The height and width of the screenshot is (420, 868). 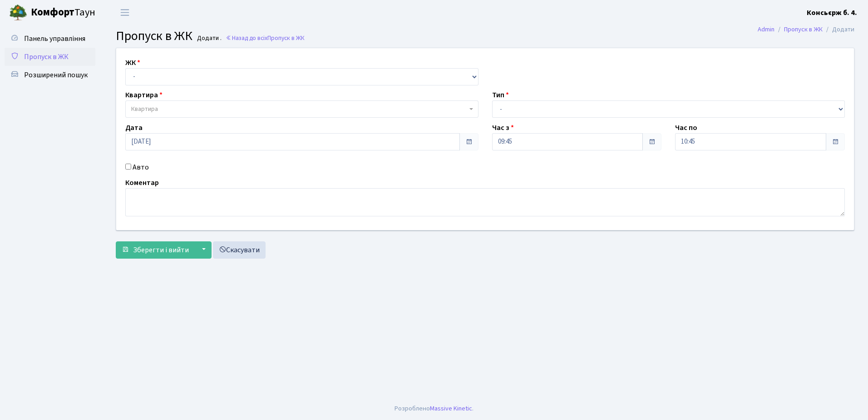 What do you see at coordinates (144, 109) in the screenshot?
I see `span: Квартира` at bounding box center [144, 109].